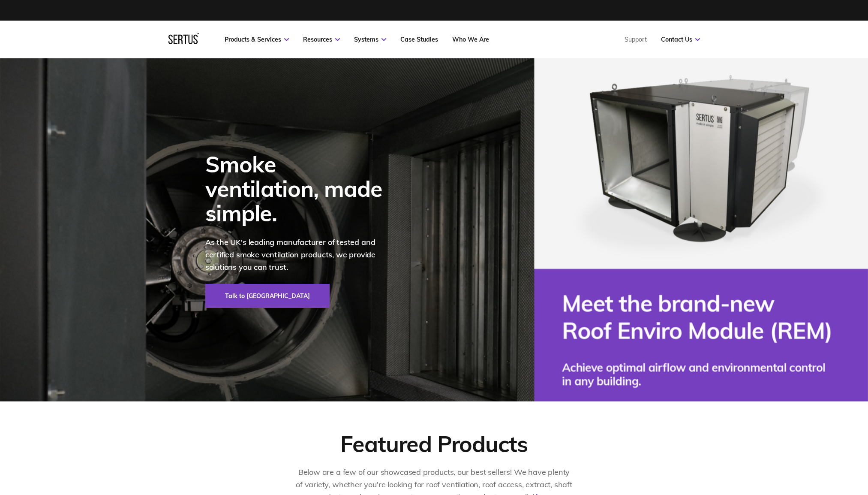  I want to click on a: Case Studies, so click(419, 39).